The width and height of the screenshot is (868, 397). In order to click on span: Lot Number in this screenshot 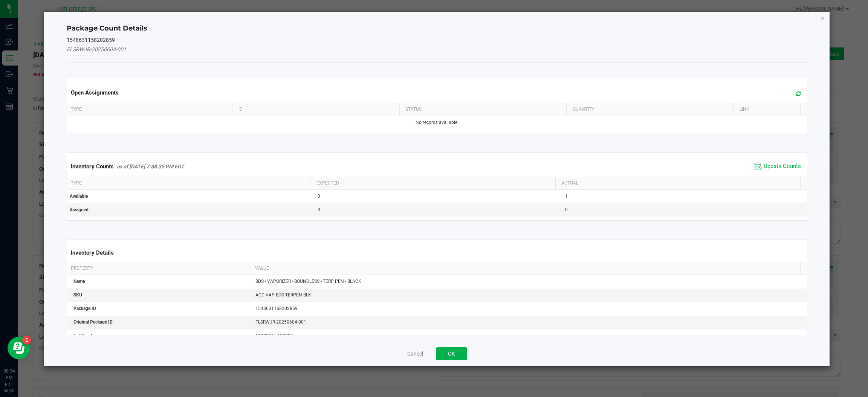, I will do `click(85, 336)`.